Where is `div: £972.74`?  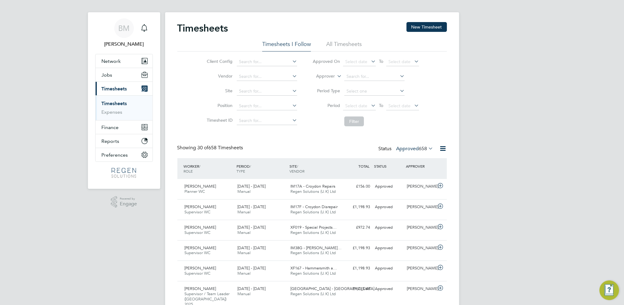
div: £972.74 is located at coordinates (357, 227).